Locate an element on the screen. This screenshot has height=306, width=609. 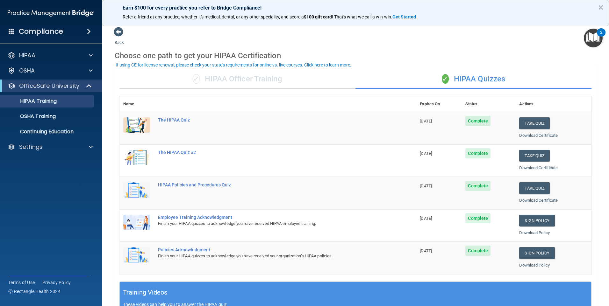
h5: Training Videos is located at coordinates (145, 293).